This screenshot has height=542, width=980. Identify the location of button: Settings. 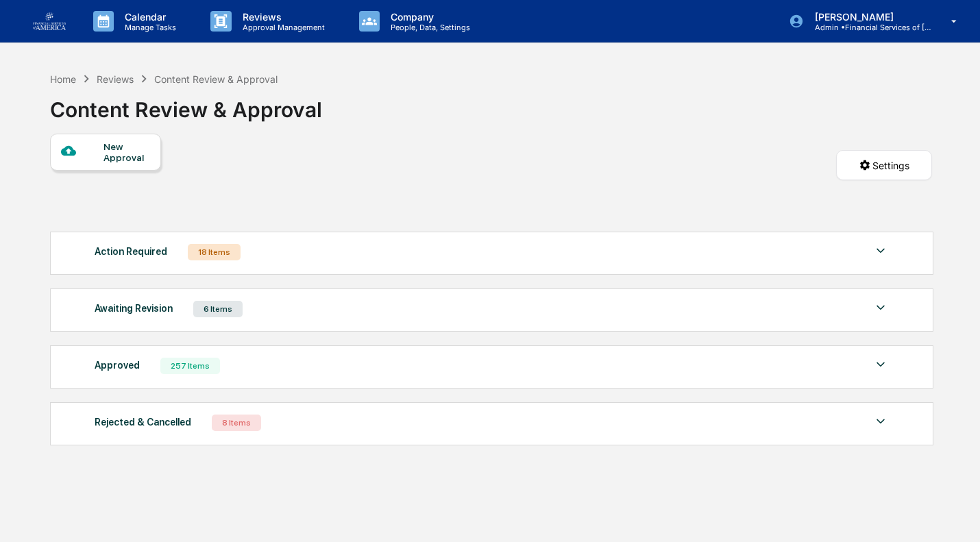
(885, 165).